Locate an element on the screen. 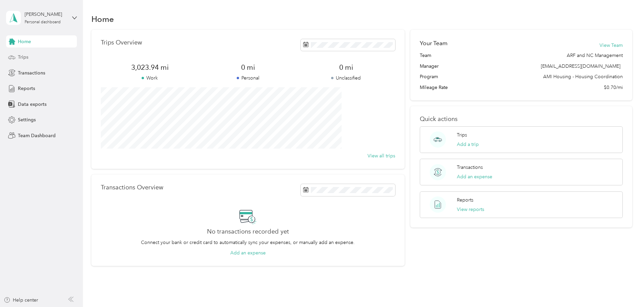  p: Personal is located at coordinates (248, 78).